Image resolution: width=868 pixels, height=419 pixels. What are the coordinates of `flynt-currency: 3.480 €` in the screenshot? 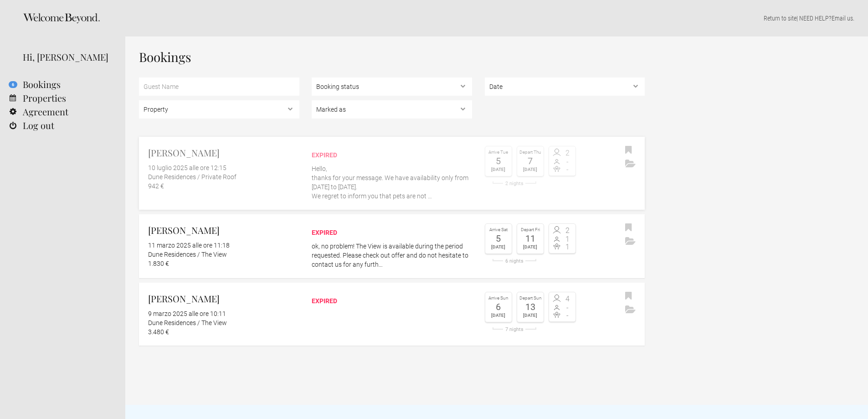 It's located at (158, 332).